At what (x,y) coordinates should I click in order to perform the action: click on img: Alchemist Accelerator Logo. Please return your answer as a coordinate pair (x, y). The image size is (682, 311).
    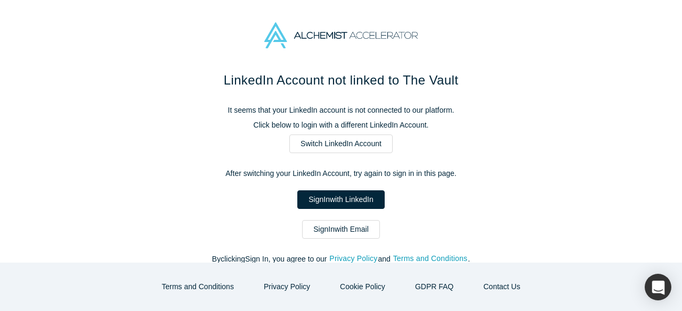
    Looking at the image, I should click on (341, 35).